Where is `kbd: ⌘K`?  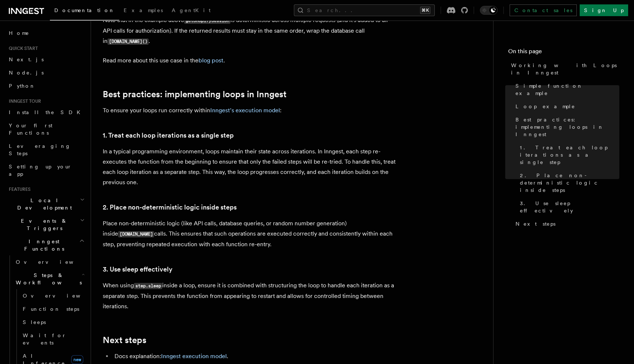
kbd: ⌘K is located at coordinates (425, 10).